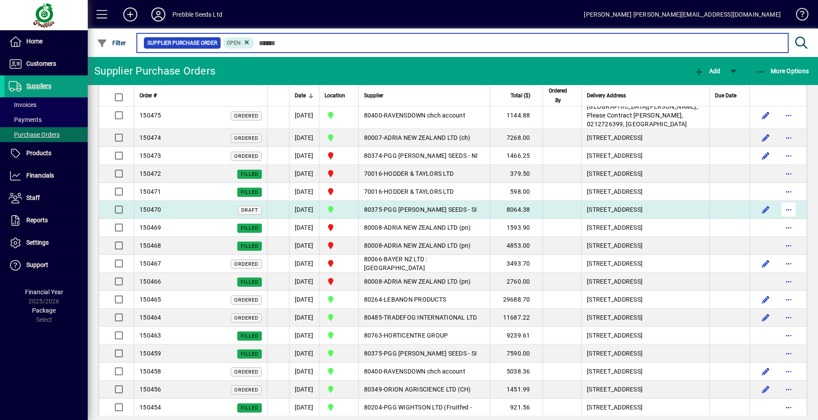 The image size is (818, 420). What do you see at coordinates (111, 43) in the screenshot?
I see `button: Filter` at bounding box center [111, 43].